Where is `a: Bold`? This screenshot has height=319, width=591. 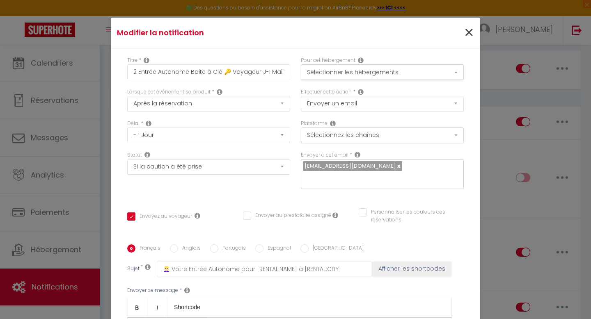
a: Bold is located at coordinates (137, 307).